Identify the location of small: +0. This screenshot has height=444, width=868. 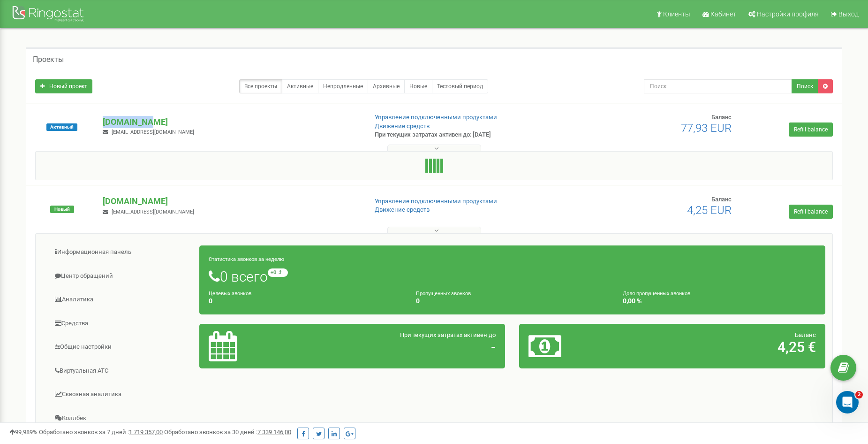
(278, 273).